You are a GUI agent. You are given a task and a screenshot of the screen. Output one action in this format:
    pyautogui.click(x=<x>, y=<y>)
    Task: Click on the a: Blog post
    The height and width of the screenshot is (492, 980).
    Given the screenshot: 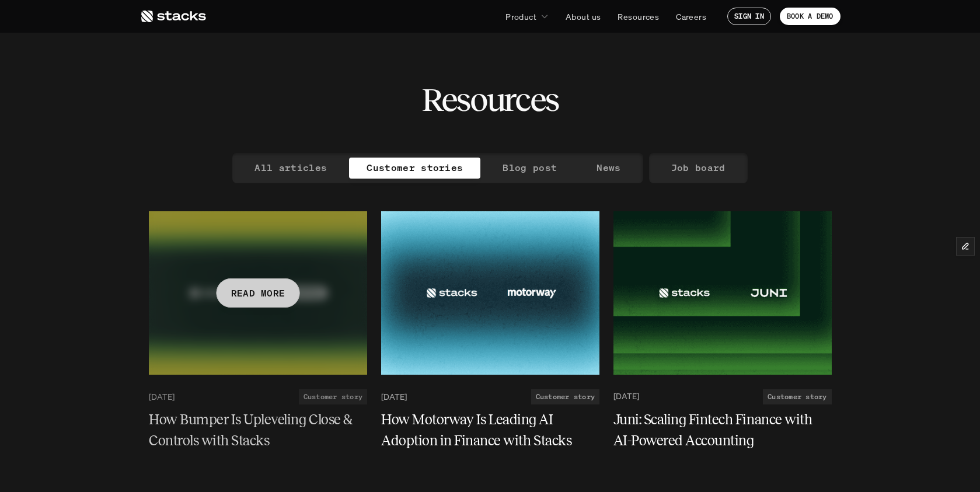 What is the action you would take?
    pyautogui.click(x=530, y=168)
    